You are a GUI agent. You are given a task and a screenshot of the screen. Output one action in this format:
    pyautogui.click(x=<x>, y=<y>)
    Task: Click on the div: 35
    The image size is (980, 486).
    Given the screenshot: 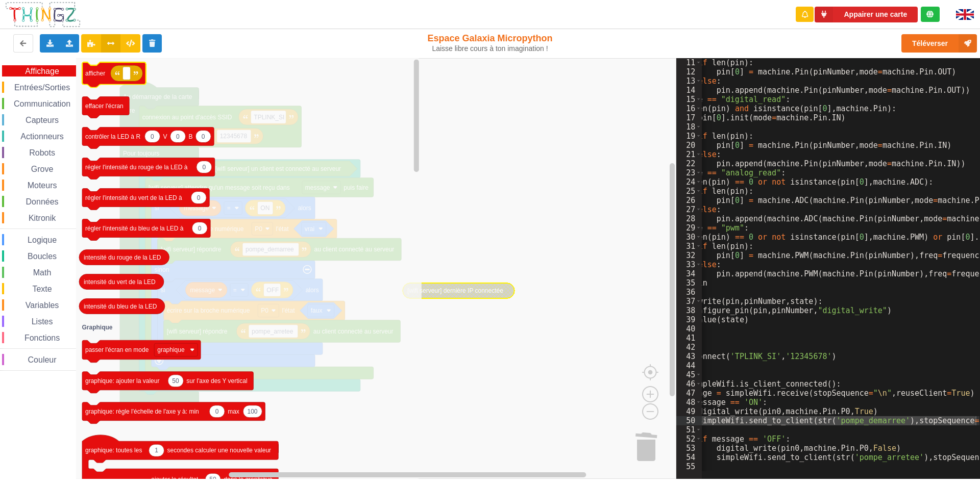 What is the action you would take?
    pyautogui.click(x=689, y=283)
    